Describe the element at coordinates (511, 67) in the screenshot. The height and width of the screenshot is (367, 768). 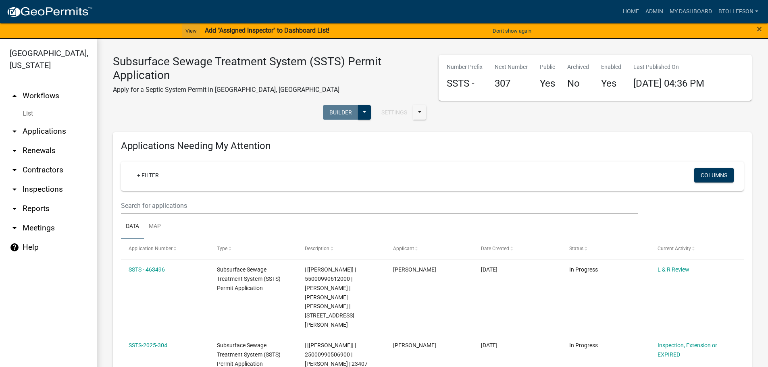
I see `p: Next Number` at that location.